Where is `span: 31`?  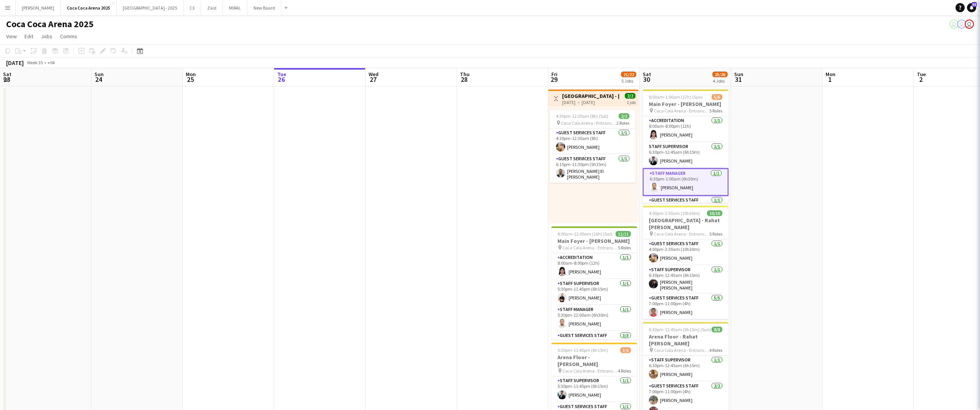
span: 31 is located at coordinates (738, 79).